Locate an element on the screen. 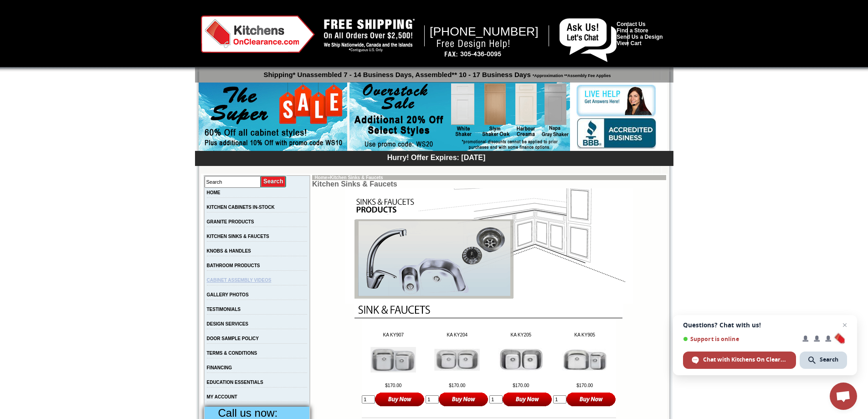 This screenshot has height=419, width=868. a: GRANITE PRODUCTS is located at coordinates (231, 222).